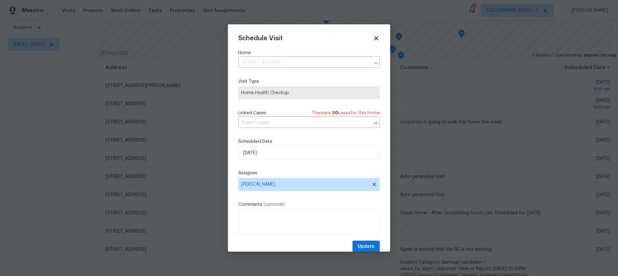  What do you see at coordinates (309, 173) in the screenshot?
I see `label: Assignee` at bounding box center [309, 173].